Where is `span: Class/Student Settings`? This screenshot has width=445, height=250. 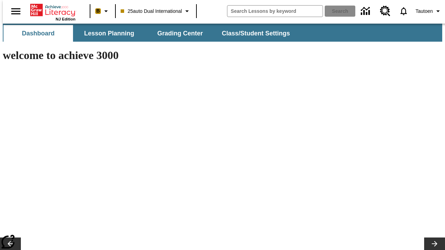
span: Class/Student Settings is located at coordinates (256, 33).